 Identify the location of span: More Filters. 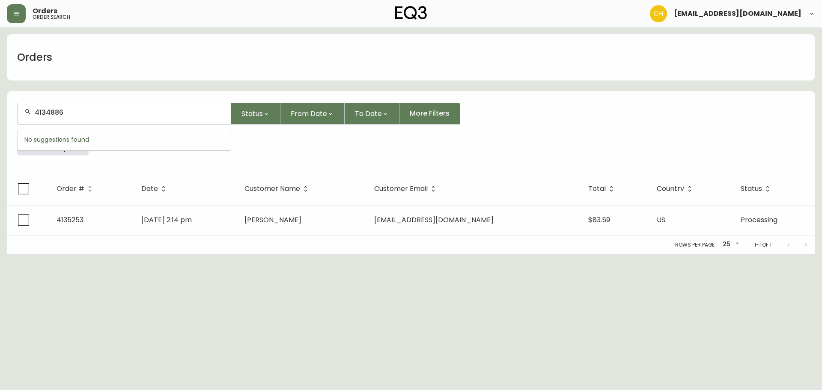
(430, 113).